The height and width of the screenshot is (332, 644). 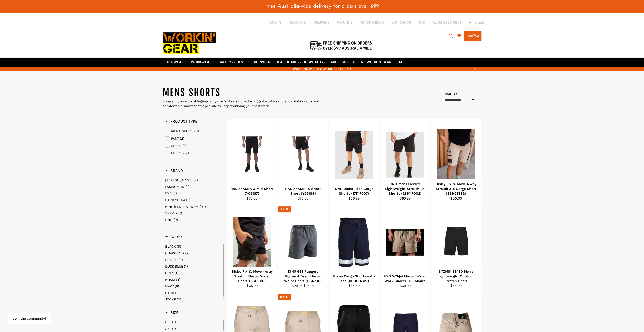 I want to click on a: BISLEY, so click(x=195, y=180).